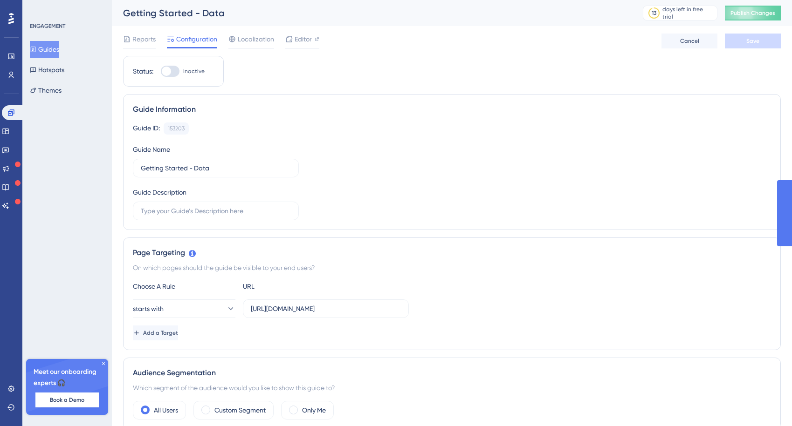 This screenshot has height=426, width=792. What do you see at coordinates (151, 150) in the screenshot?
I see `div: Guide Name` at bounding box center [151, 150].